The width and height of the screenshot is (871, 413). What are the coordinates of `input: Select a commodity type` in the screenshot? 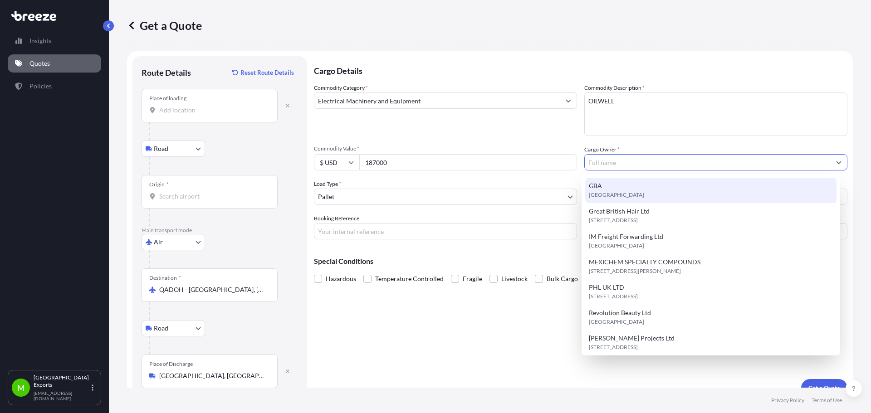 It's located at (437, 101).